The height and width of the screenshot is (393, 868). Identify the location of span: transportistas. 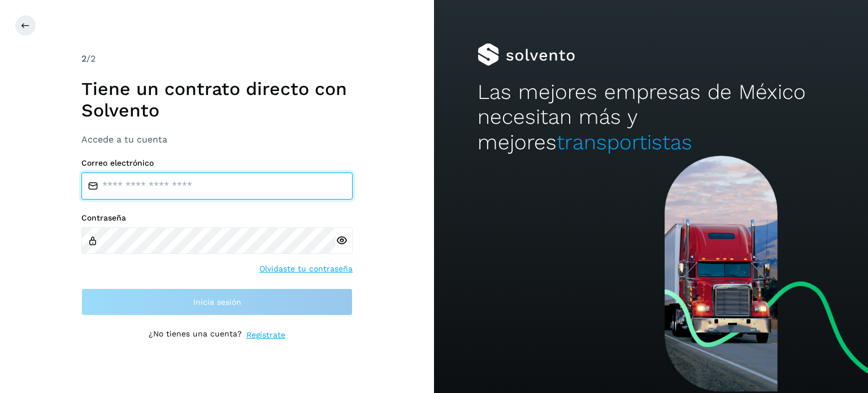
(624, 142).